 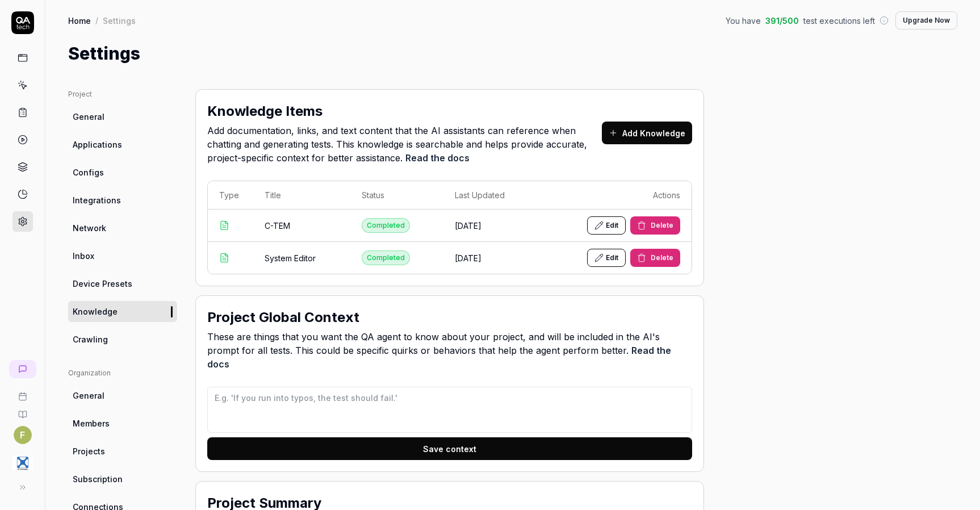 What do you see at coordinates (122, 373) in the screenshot?
I see `div: Organization` at bounding box center [122, 373].